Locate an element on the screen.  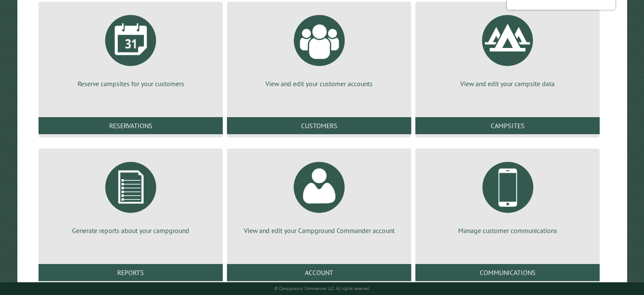
p: Generate reports about your campground is located at coordinates (130, 230).